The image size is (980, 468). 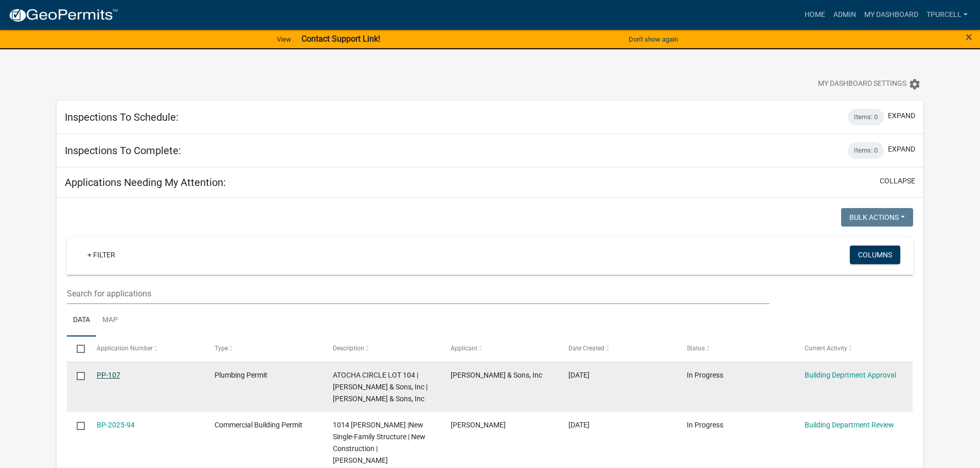 What do you see at coordinates (500, 349) in the screenshot?
I see `datatable-header-cell: Applicant` at bounding box center [500, 349].